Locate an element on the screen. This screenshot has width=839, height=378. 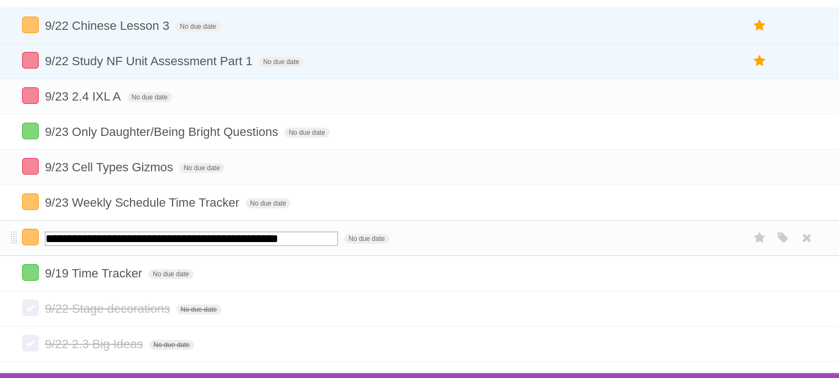
span: 9/22 Chinese Lesson 3 is located at coordinates (108, 25).